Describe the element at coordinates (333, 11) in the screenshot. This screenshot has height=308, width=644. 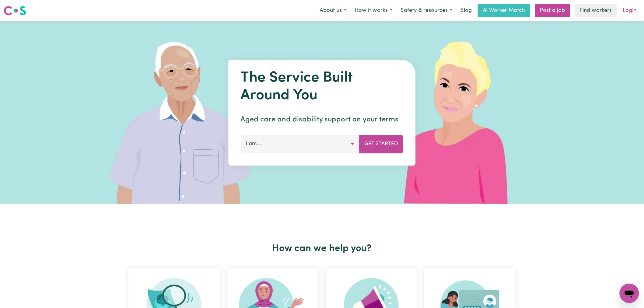
I see `button: About us` at that location.